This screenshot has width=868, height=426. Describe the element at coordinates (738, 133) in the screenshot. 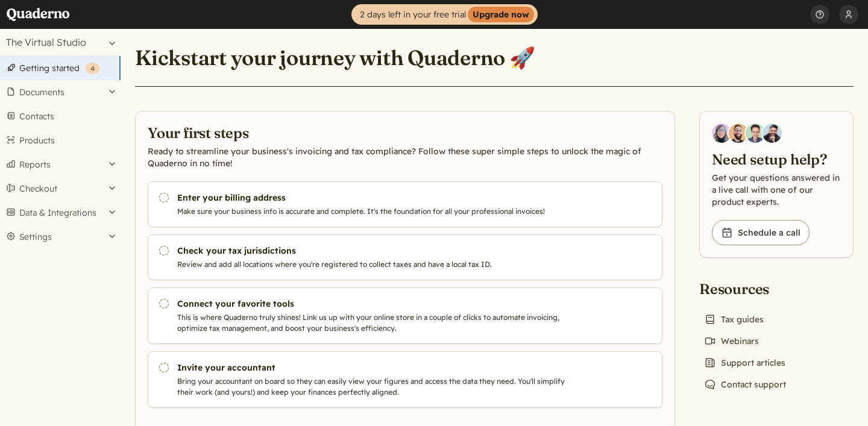

I see `img: Jairo Fumero, Account Executive at Quaderno` at that location.